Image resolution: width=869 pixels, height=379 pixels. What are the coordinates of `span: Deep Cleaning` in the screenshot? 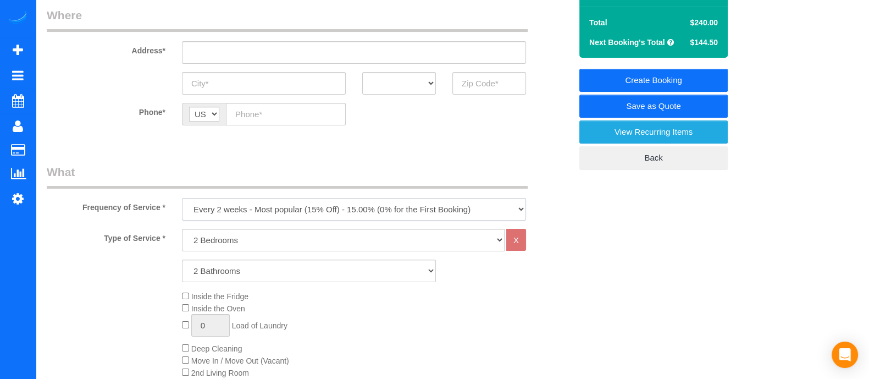 It's located at (216, 348).